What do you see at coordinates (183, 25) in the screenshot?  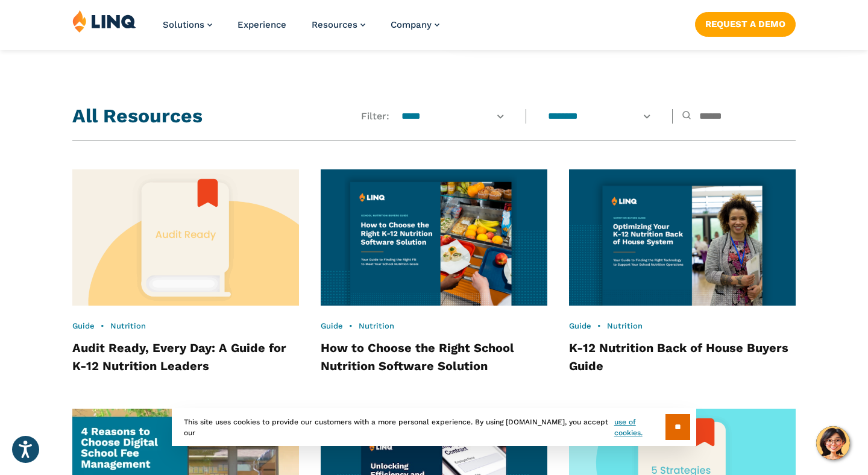 I see `span: Solutions` at bounding box center [183, 25].